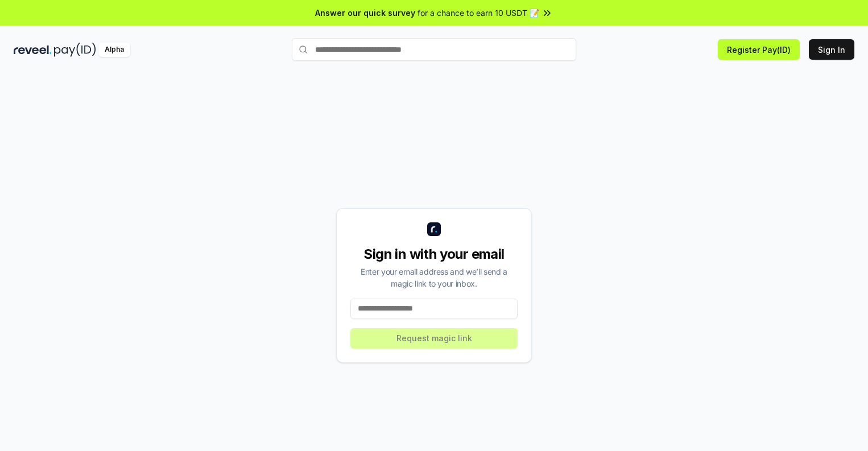 This screenshot has width=868, height=451. Describe the element at coordinates (32, 50) in the screenshot. I see `img: reveel_dark` at that location.